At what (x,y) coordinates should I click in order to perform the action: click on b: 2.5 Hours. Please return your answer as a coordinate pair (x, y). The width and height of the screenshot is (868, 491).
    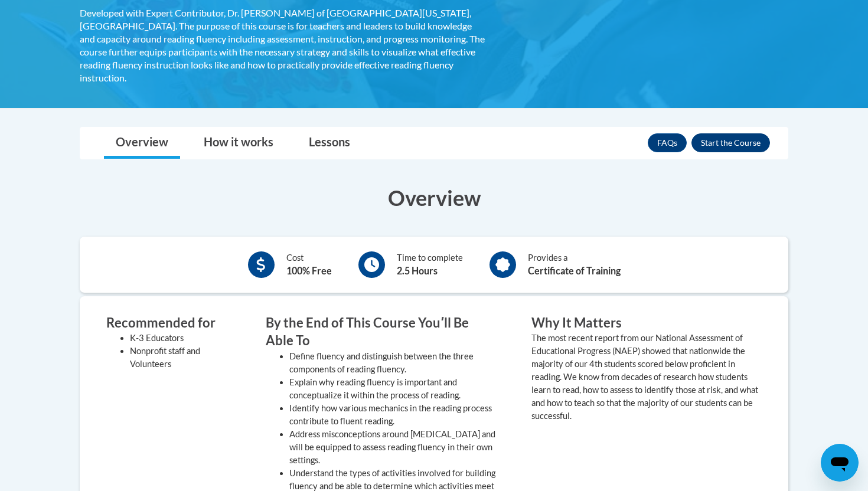
    Looking at the image, I should click on (417, 270).